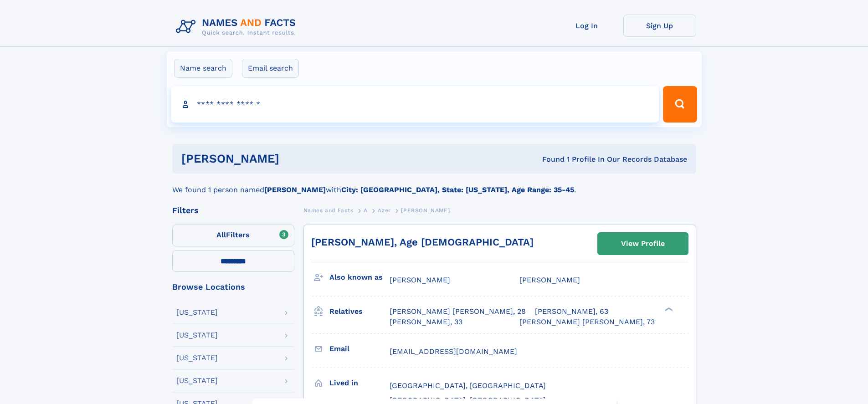 The height and width of the screenshot is (404, 868). I want to click on span: All, so click(221, 235).